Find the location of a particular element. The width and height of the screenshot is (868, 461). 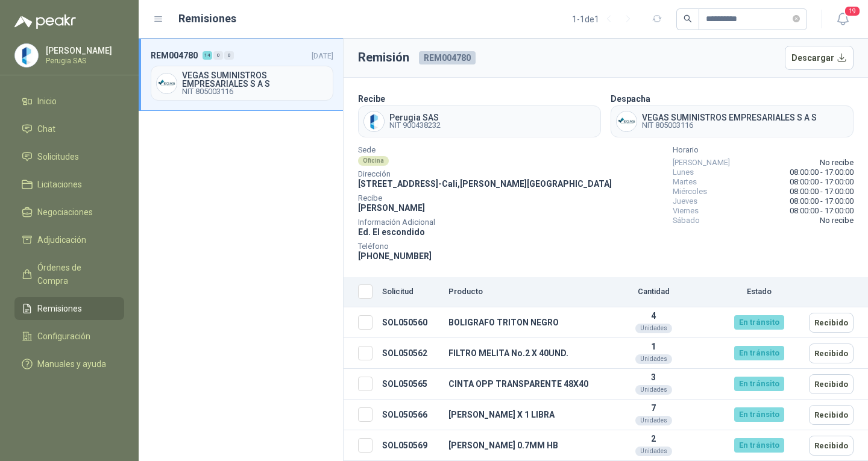

span: Martes is located at coordinates (685, 182).